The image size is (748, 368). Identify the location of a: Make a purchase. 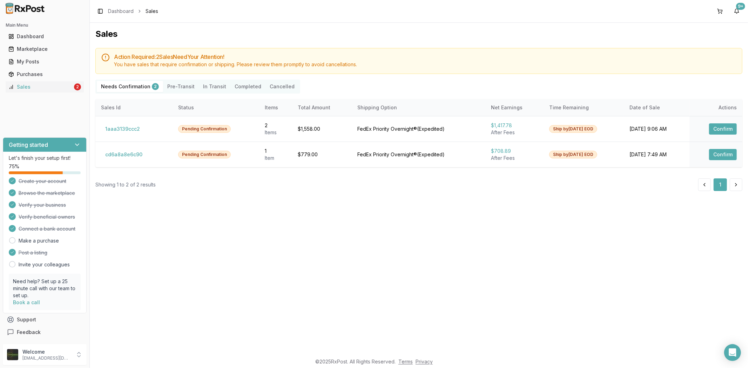
(39, 241).